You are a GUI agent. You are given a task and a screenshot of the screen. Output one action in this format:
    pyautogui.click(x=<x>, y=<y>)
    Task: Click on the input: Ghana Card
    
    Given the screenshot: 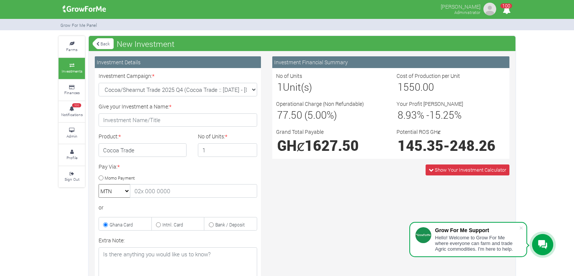 What is the action you would take?
    pyautogui.click(x=105, y=224)
    